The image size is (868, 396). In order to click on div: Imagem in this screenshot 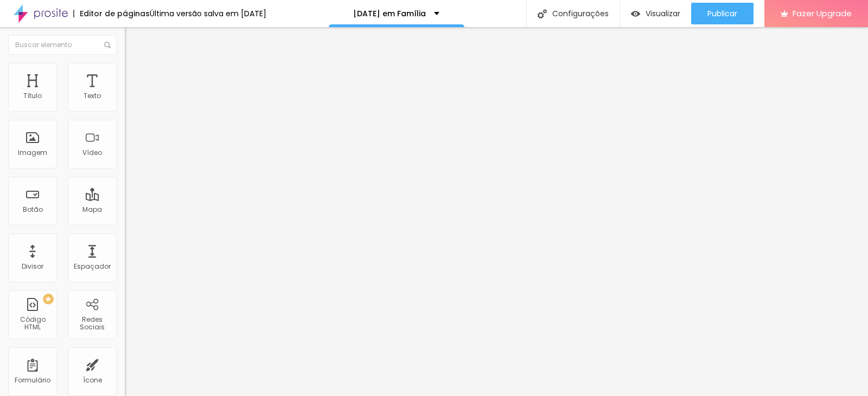, I will do `click(33, 153)`.